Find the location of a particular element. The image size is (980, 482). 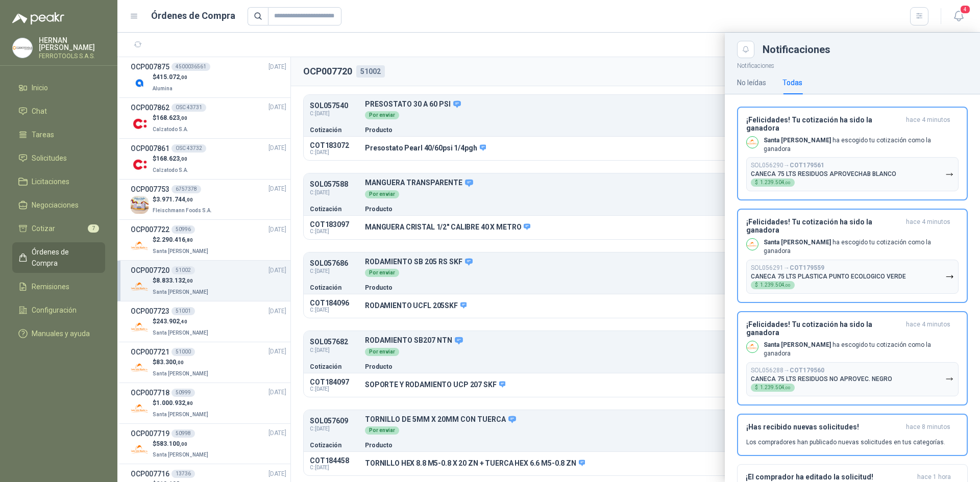

a: Manuales y ayuda is located at coordinates (58, 333).